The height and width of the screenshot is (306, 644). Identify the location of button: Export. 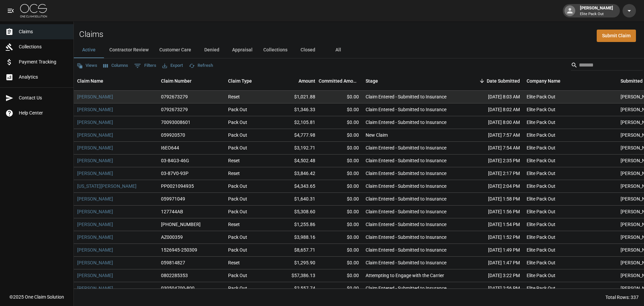
(172, 65).